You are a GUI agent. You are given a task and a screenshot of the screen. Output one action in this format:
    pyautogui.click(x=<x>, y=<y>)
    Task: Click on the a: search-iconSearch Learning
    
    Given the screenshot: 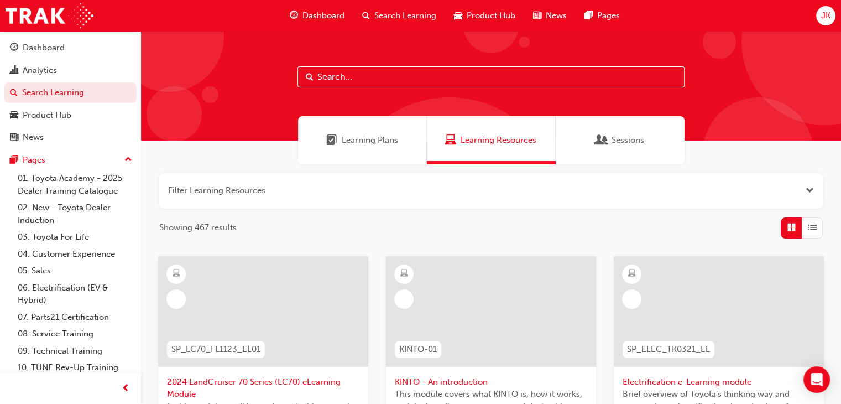 What is the action you would take?
    pyautogui.click(x=399, y=15)
    